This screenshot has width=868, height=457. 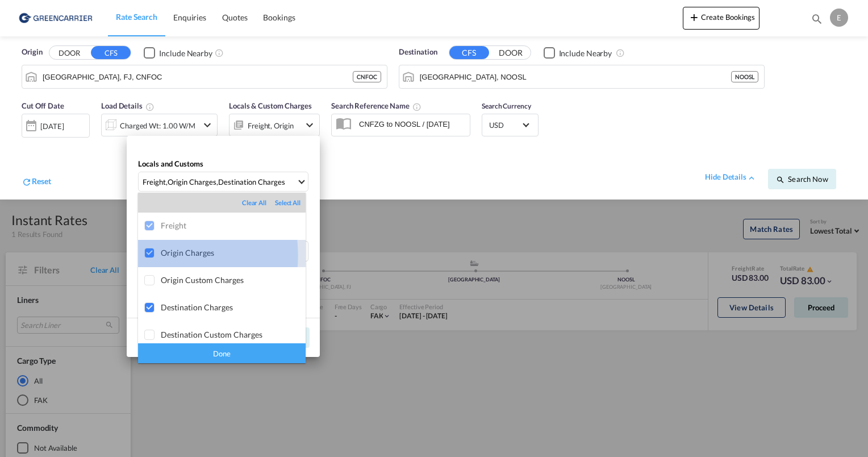 I want to click on div: Destination Charges, so click(x=233, y=307).